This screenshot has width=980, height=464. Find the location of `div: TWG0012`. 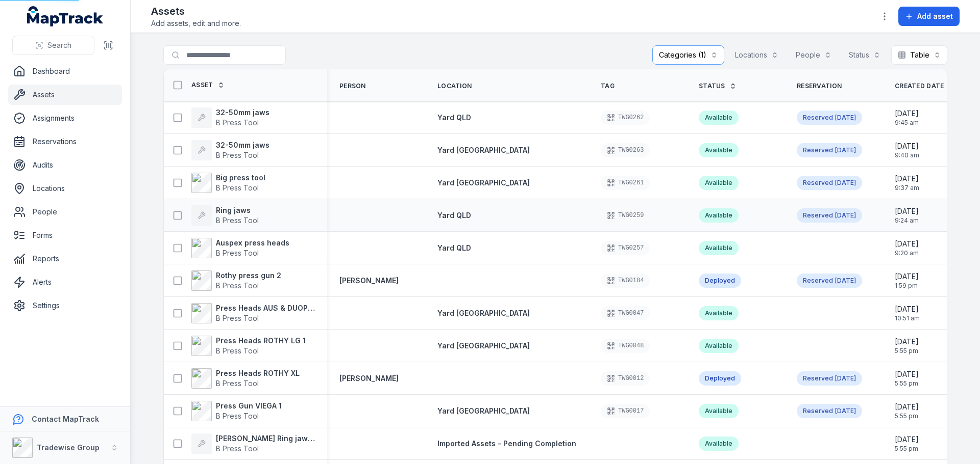

div: TWG0012 is located at coordinates (625, 379).